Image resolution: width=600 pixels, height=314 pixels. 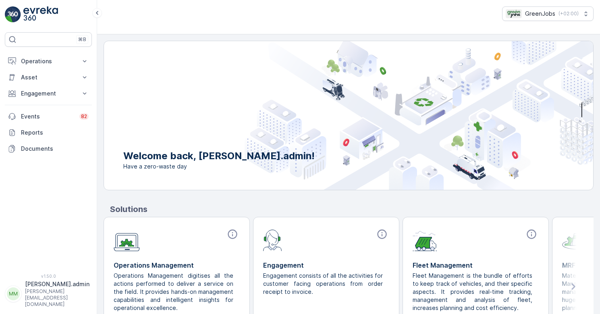 What do you see at coordinates (472, 292) in the screenshot?
I see `p: Fleet Management is the bundle of efforts to keep track of vehicles, and their specific aspects. ...` at bounding box center [472, 292].